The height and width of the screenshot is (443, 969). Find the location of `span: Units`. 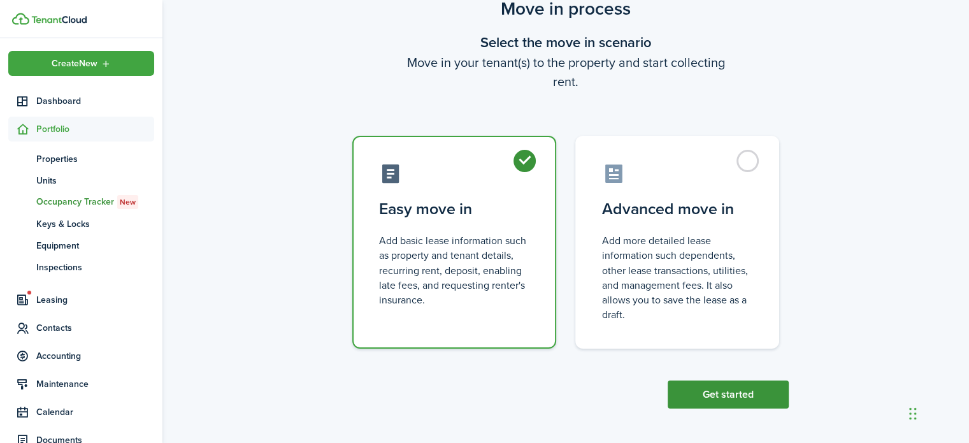

span: Units is located at coordinates (95, 180).